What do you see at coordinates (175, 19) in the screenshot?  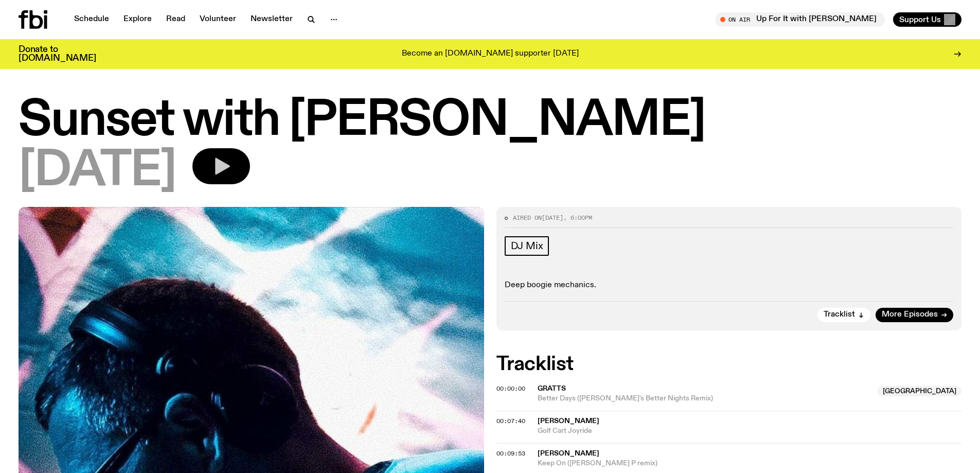 I see `a: Read` at bounding box center [175, 19].